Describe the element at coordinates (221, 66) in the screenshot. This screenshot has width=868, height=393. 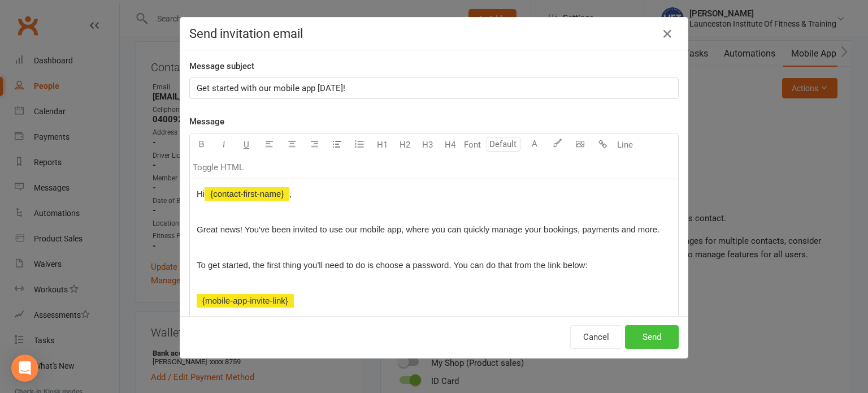
I see `label: Message subject` at that location.